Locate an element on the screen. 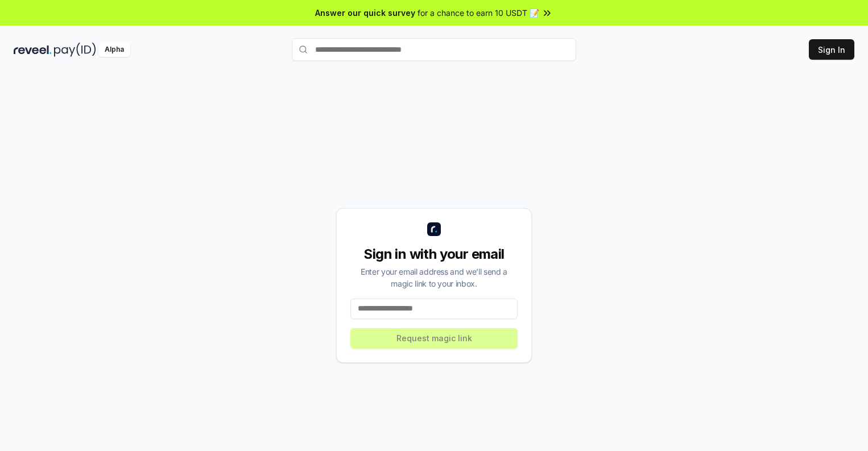 This screenshot has height=451, width=868. button: Sign In is located at coordinates (832, 50).